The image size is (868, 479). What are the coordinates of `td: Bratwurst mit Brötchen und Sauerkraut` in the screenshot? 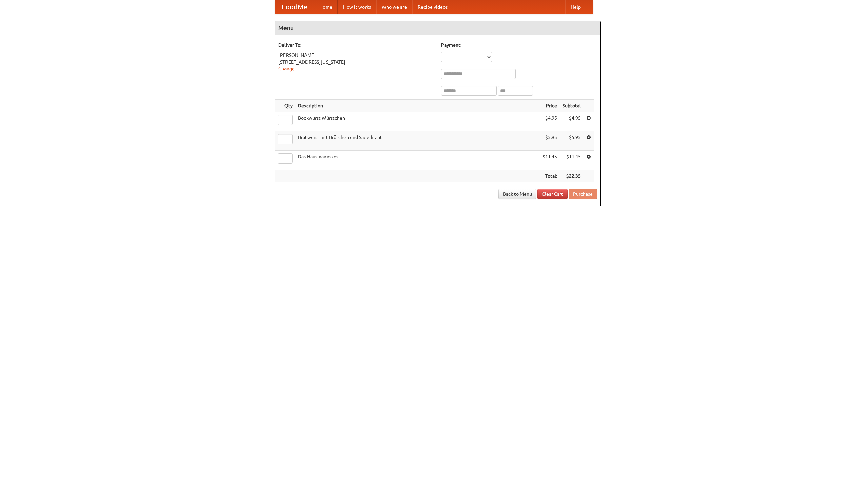 It's located at (417, 141).